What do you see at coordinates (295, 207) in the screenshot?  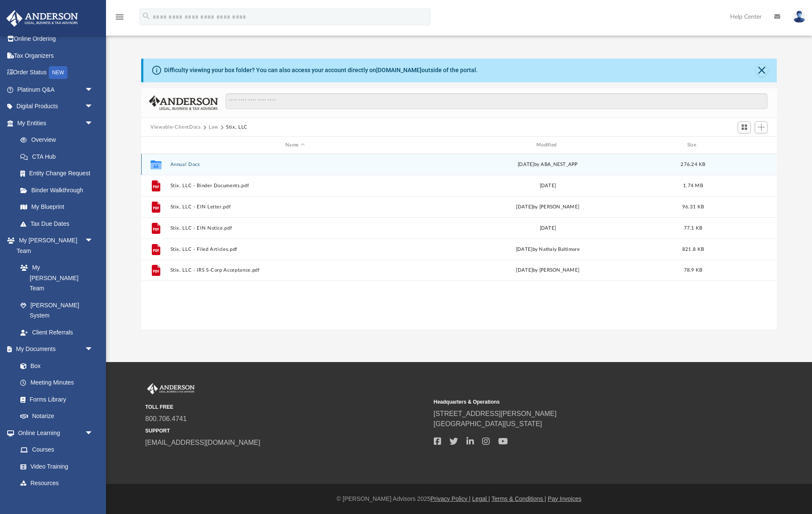 I see `button: Stix, LLC - EIN Letter.pdf` at bounding box center [295, 207].